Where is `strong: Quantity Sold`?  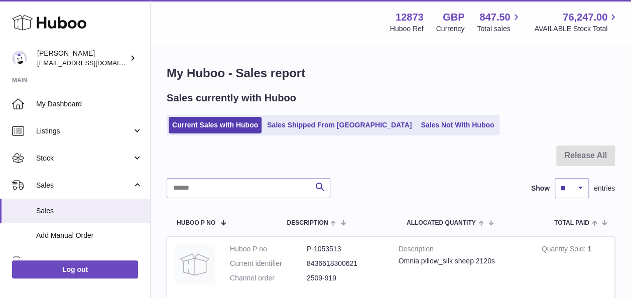
strong: Quantity Sold is located at coordinates (564, 250).